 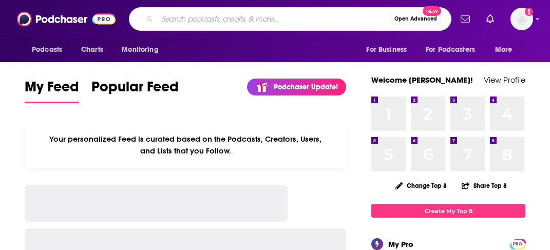 I want to click on span: Popular Feed, so click(x=135, y=90).